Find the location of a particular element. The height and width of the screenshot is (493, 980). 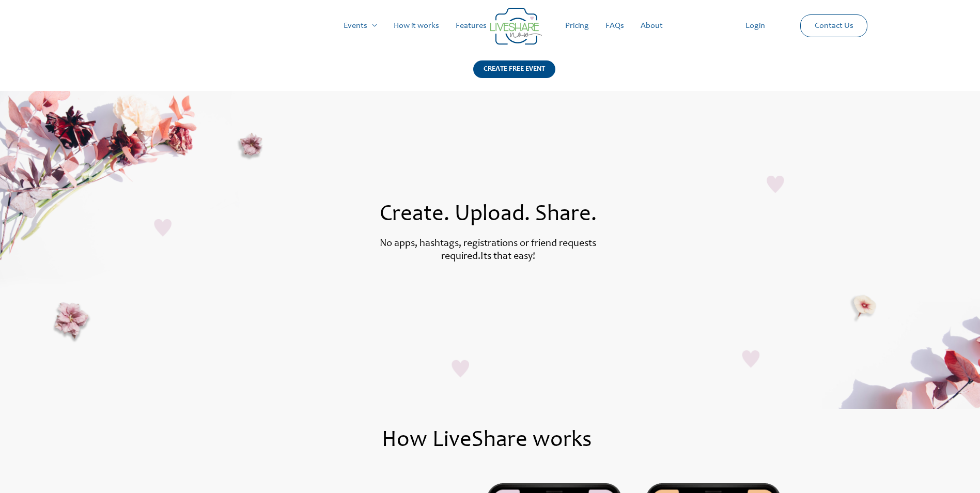

label: Its that easy! is located at coordinates (508, 257).